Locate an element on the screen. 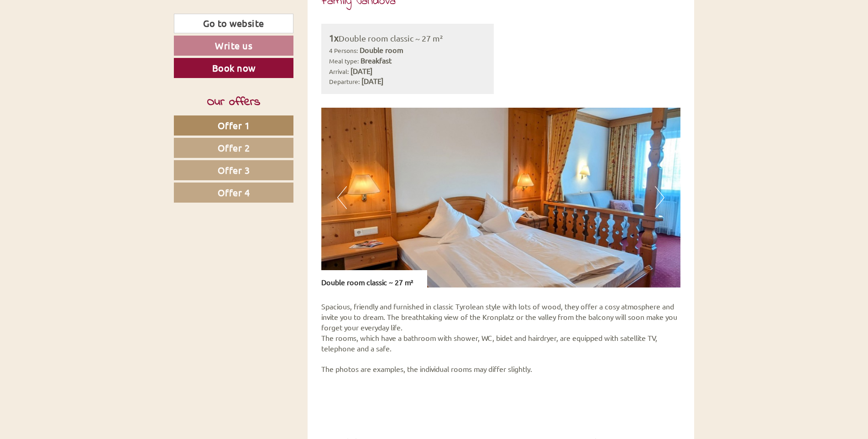  a: Go to website is located at coordinates (233, 23).